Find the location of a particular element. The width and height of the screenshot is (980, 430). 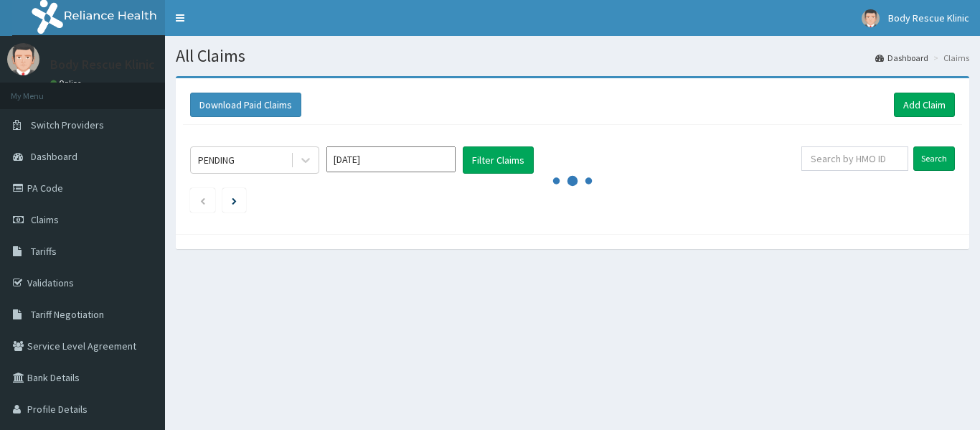

p: Body Rescue Klinic is located at coordinates (102, 65).